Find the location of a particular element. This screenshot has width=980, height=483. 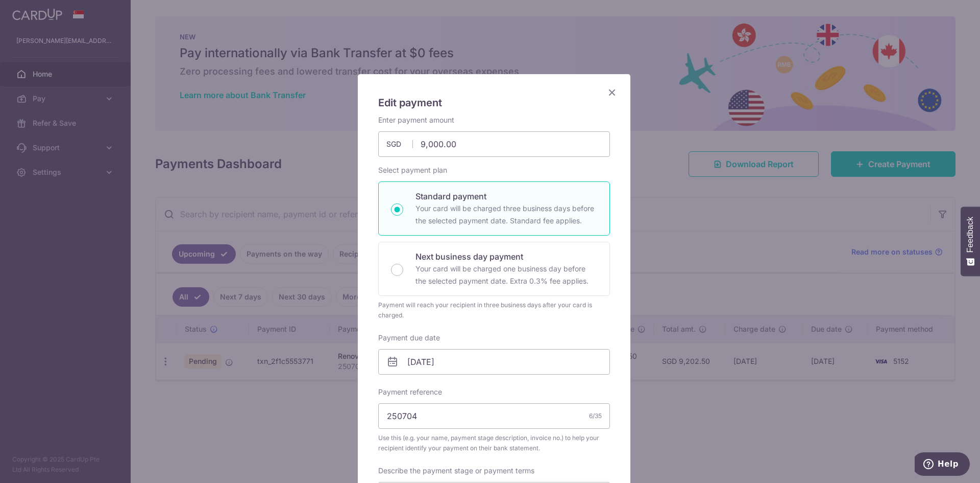

button: Close is located at coordinates (612, 93).